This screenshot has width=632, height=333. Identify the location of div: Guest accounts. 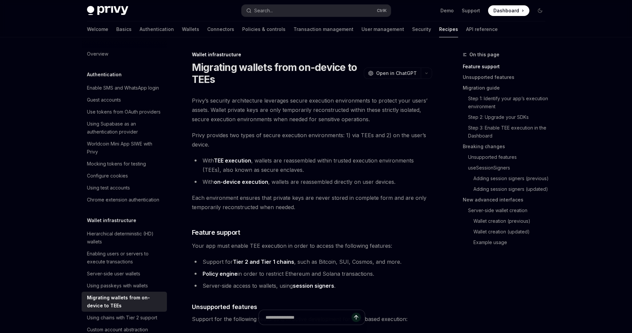
(104, 100).